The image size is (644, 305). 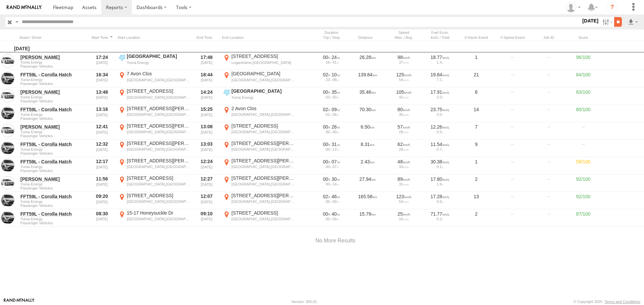 I want to click on span: 10, so click(x=335, y=75).